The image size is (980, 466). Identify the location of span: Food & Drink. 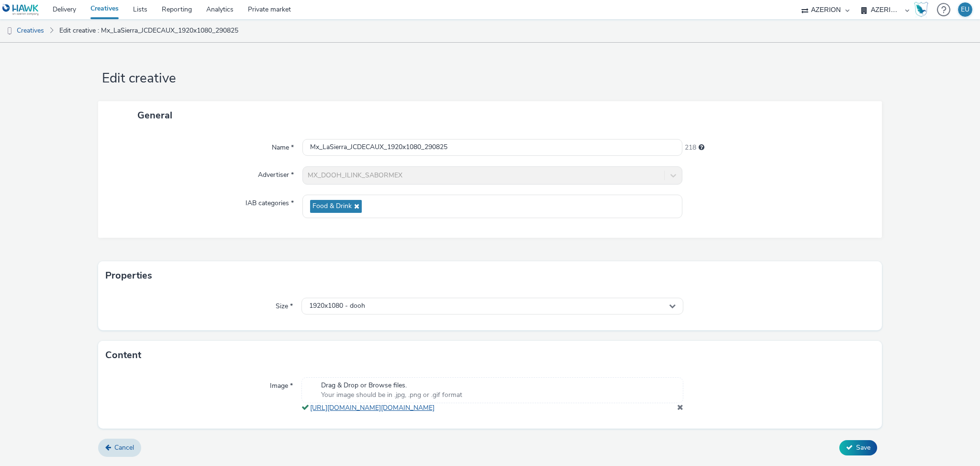
(332, 206).